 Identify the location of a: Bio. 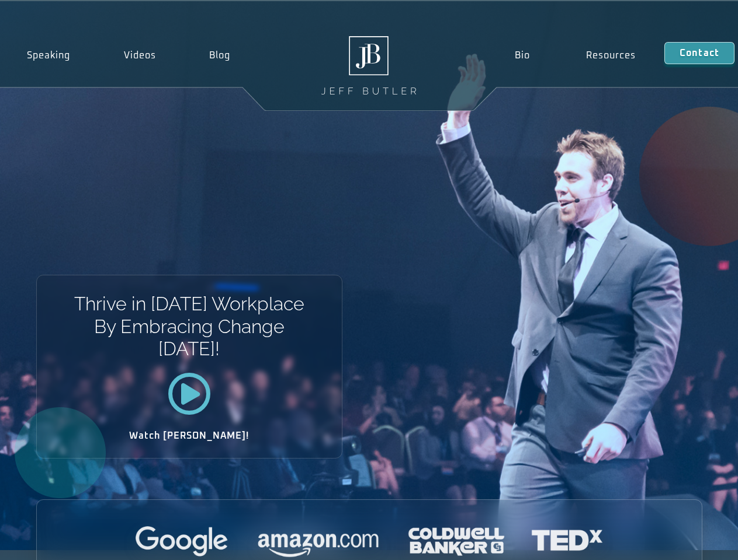
(521, 55).